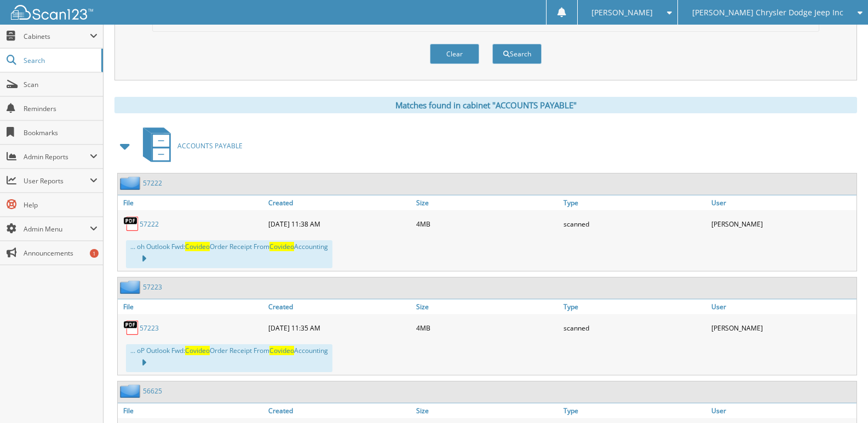  I want to click on span: Help, so click(60, 205).